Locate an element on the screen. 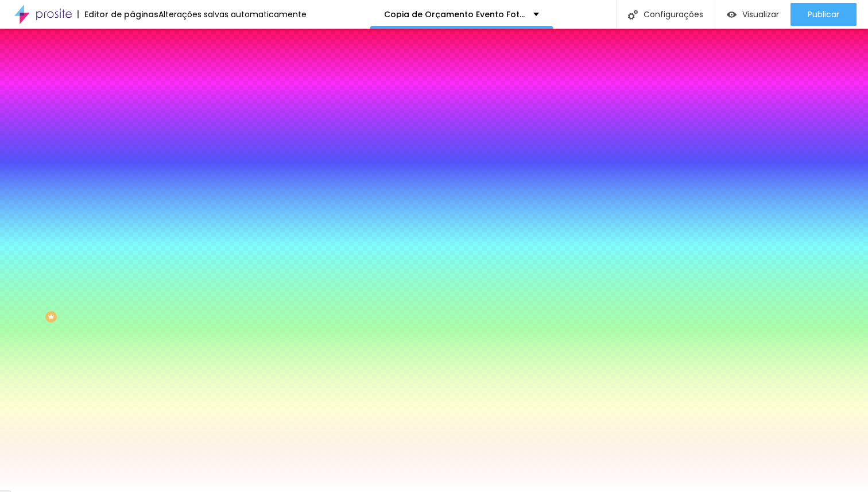 The height and width of the screenshot is (492, 868). span: Publicar is located at coordinates (824, 14).